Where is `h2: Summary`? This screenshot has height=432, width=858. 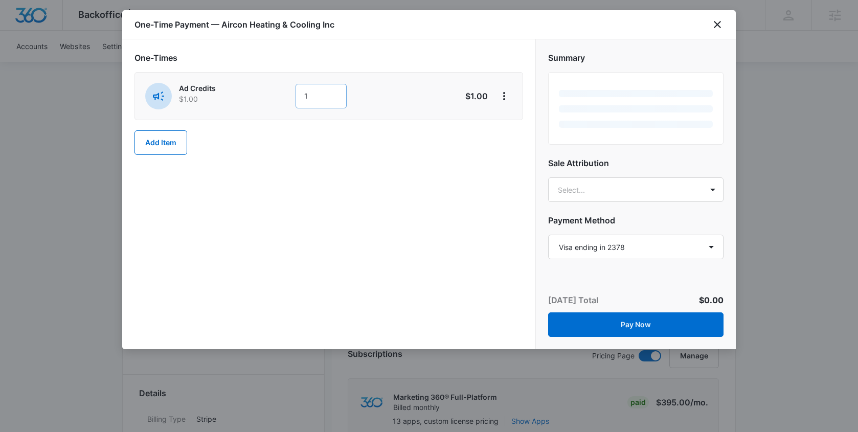 h2: Summary is located at coordinates (635, 58).